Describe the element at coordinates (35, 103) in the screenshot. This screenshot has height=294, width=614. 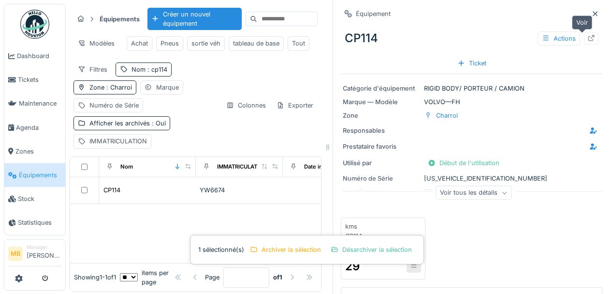
I see `a: Maintenance` at that location.